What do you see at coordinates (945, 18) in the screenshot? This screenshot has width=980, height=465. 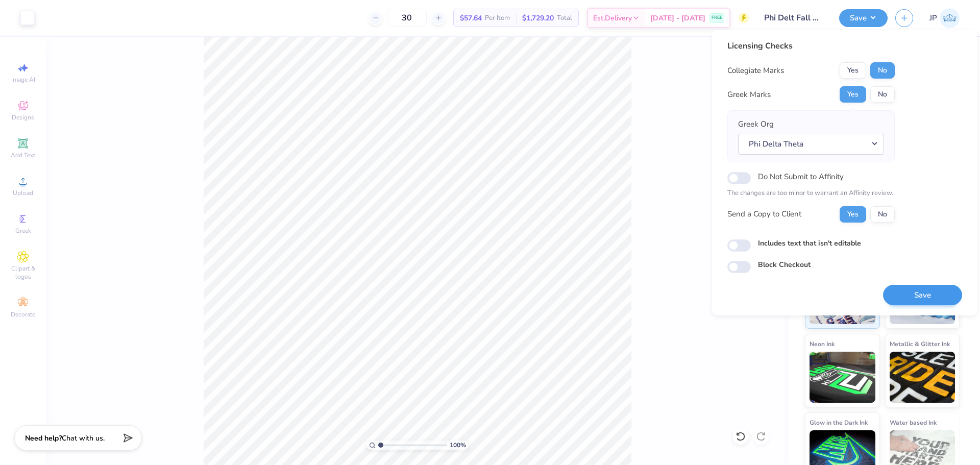 I see `a: JP` at bounding box center [945, 18].